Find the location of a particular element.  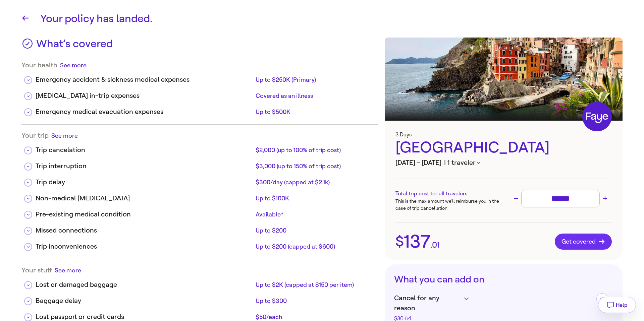

button: Help is located at coordinates (617, 305).